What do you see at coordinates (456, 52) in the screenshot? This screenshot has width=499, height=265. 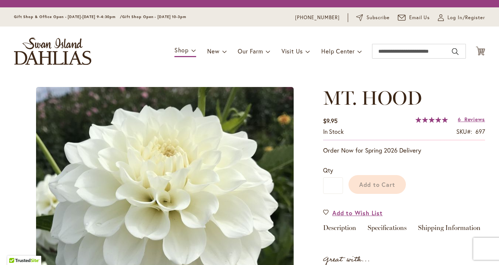 I see `button: Search` at bounding box center [456, 52].